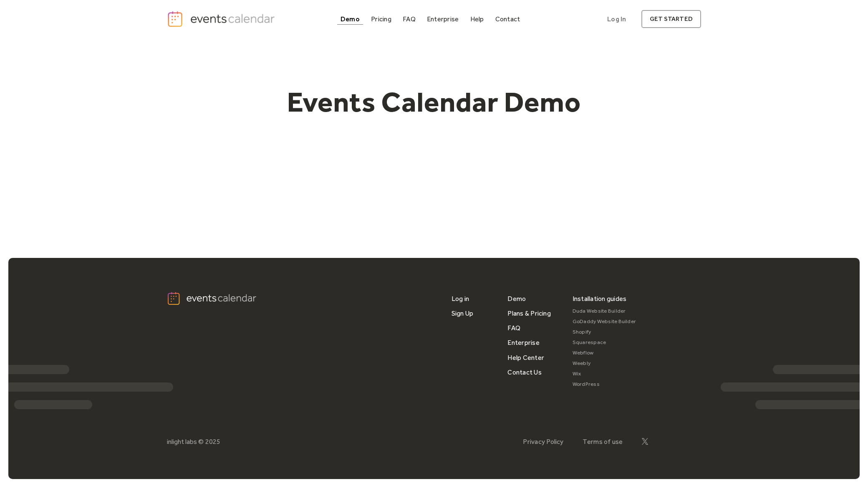  Describe the element at coordinates (604, 352) in the screenshot. I see `a: Webflow` at that location.